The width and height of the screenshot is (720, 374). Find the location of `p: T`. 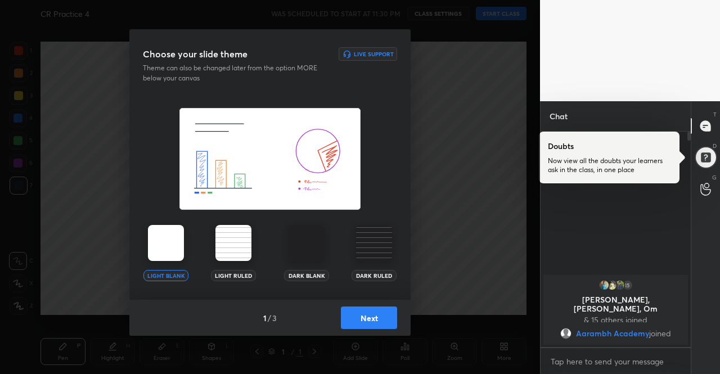

p: T is located at coordinates (715, 114).